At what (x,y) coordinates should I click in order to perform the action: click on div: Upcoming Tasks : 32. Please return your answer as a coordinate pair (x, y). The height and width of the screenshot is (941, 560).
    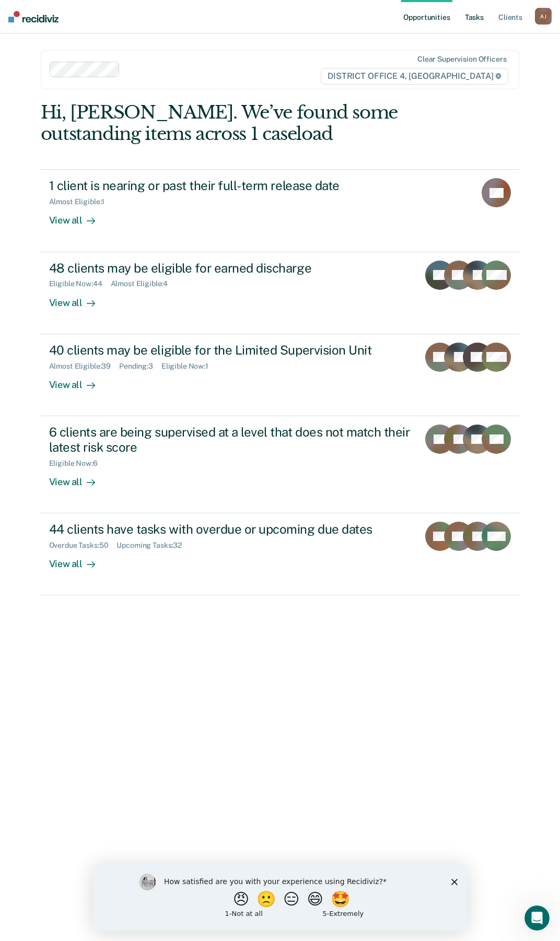
    Looking at the image, I should click on (153, 545).